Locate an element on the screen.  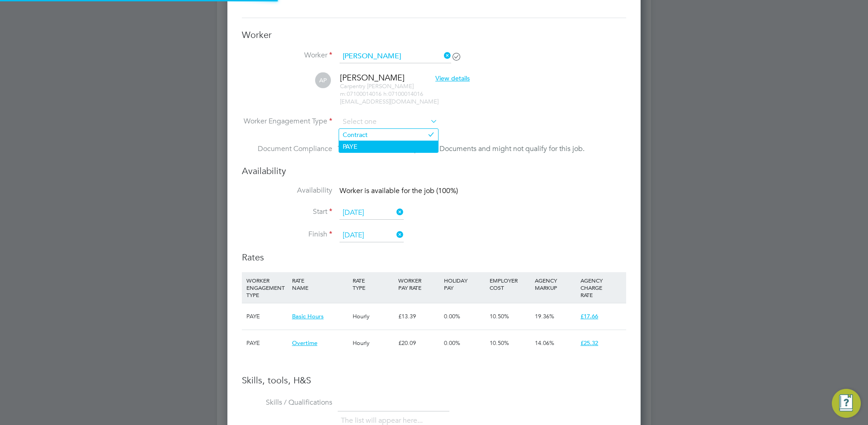
label: Worker is located at coordinates (287, 55).